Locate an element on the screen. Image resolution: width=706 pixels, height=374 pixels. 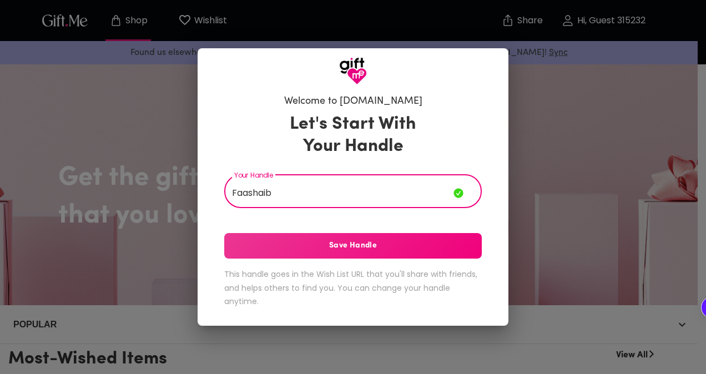
img: GiftMe Logo is located at coordinates (353, 71).